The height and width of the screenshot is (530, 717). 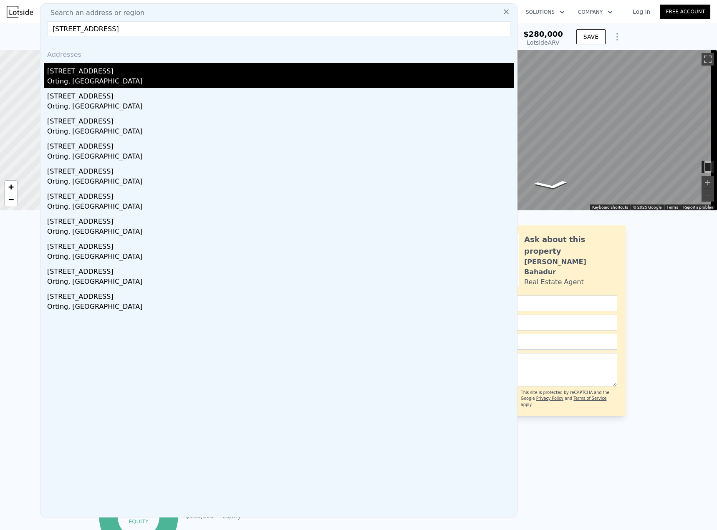 I want to click on tspan: equity, so click(x=139, y=521).